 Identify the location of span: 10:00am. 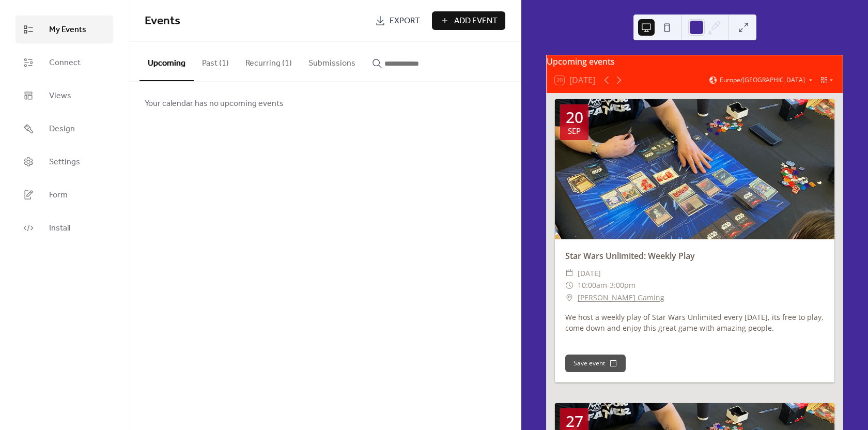
(592, 285).